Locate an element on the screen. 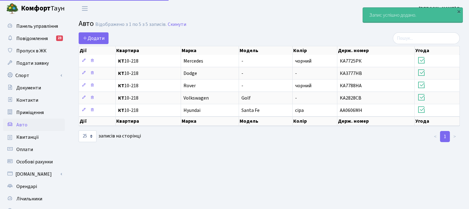 The image size is (469, 209). span: КА7788НА is located at coordinates (350, 86).